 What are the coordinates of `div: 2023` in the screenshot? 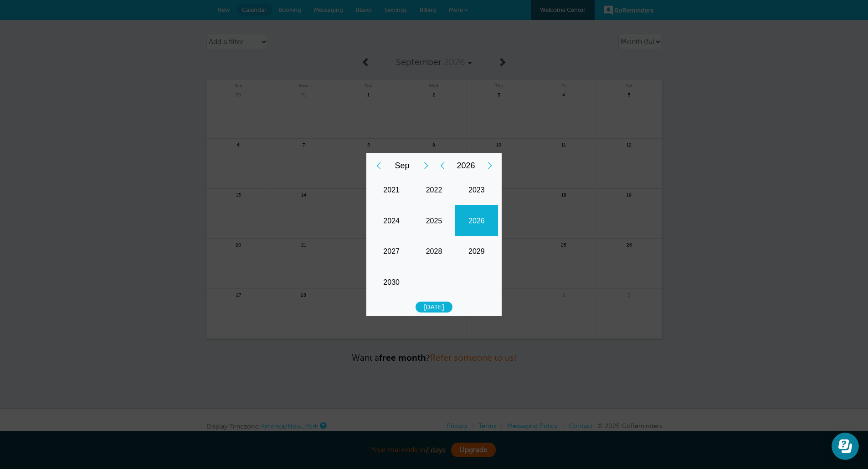 It's located at (476, 190).